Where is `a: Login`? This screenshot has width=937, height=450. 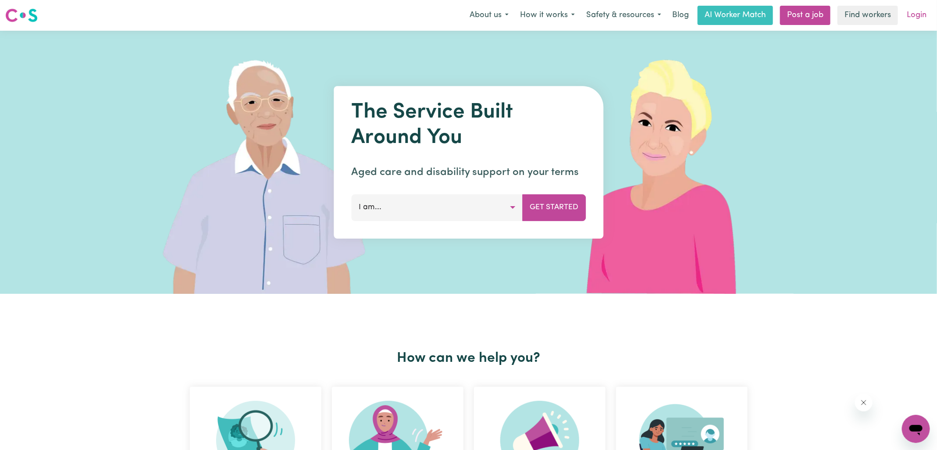 a: Login is located at coordinates (917, 15).